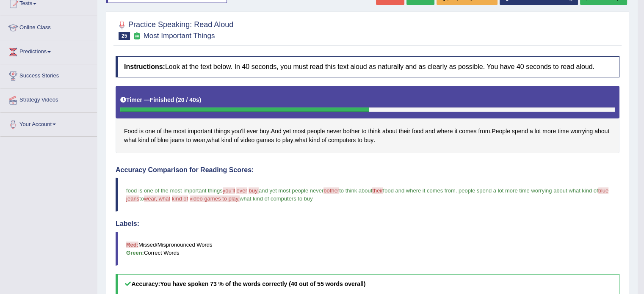 The image size is (644, 294). What do you see at coordinates (528, 190) in the screenshot?
I see `span: people spend a lot more time worrying about what kind of` at bounding box center [528, 190].